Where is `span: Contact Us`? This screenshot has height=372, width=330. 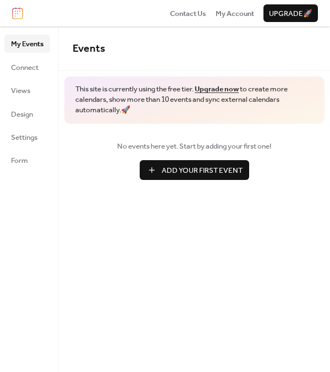
span: Contact Us is located at coordinates (188, 14).